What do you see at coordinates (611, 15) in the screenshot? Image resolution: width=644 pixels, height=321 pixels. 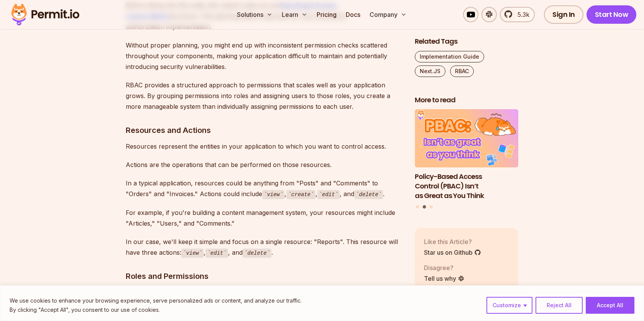 I see `a: Start Now` at bounding box center [611, 15].